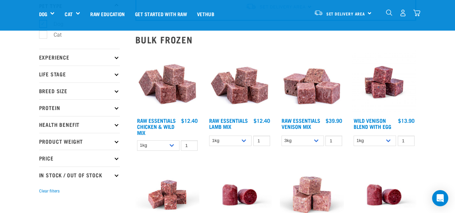  What do you see at coordinates (79, 141) in the screenshot?
I see `p: Product Weight` at bounding box center [79, 141].